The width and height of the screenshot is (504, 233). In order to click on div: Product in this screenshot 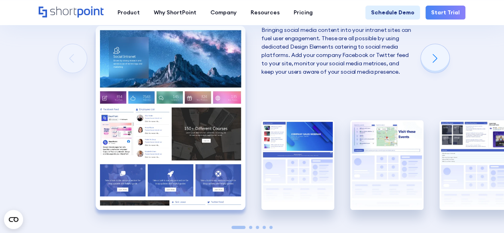, I will do `click(129, 12)`.